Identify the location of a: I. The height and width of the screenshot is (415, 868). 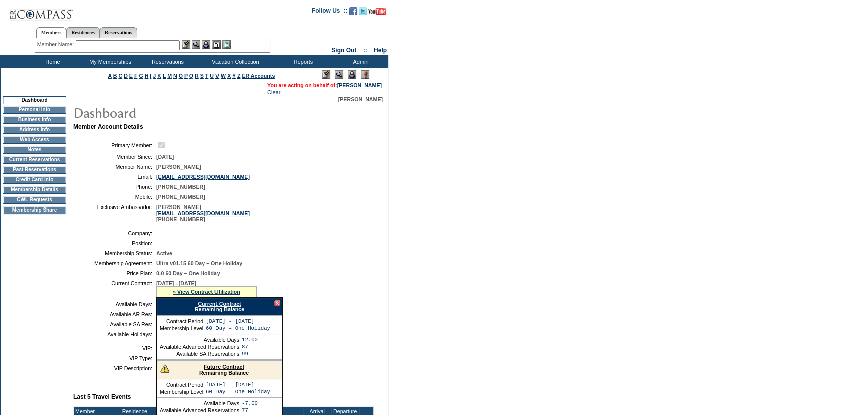
(150, 76).